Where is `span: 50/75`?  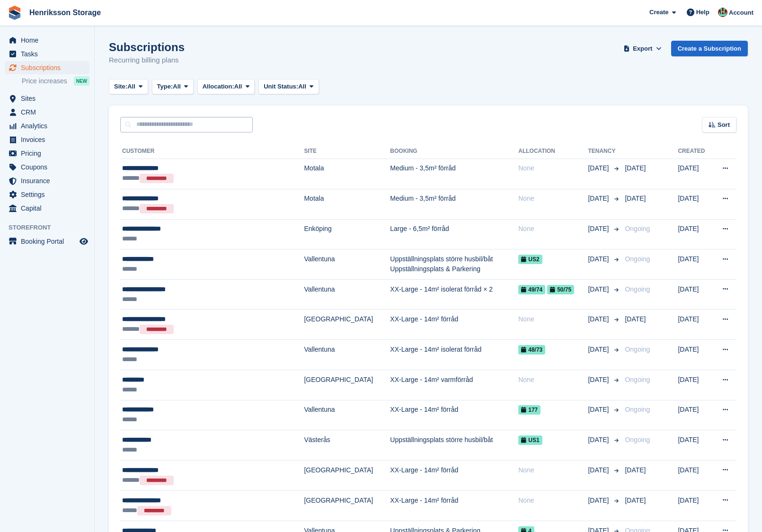 span: 50/75 is located at coordinates (561, 290).